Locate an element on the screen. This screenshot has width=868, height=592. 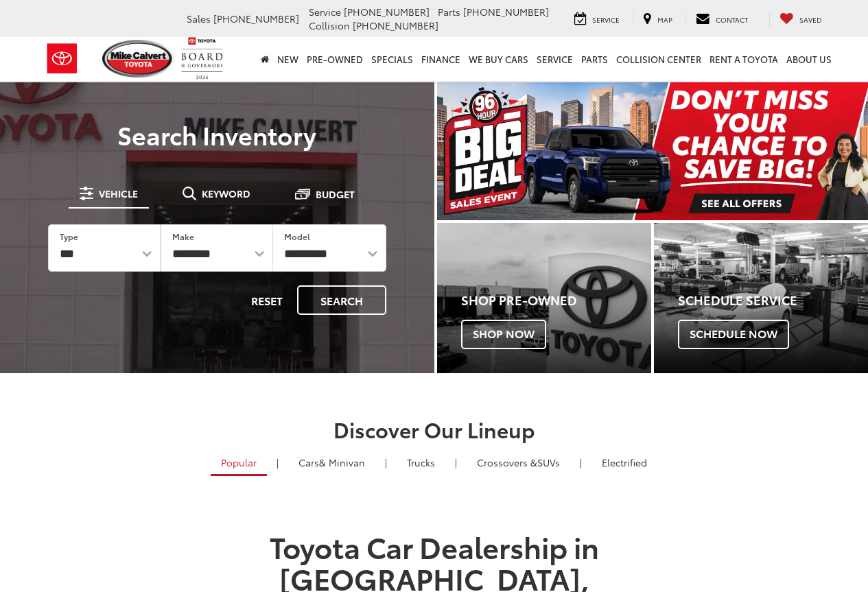
a: Contact is located at coordinates (722, 19).